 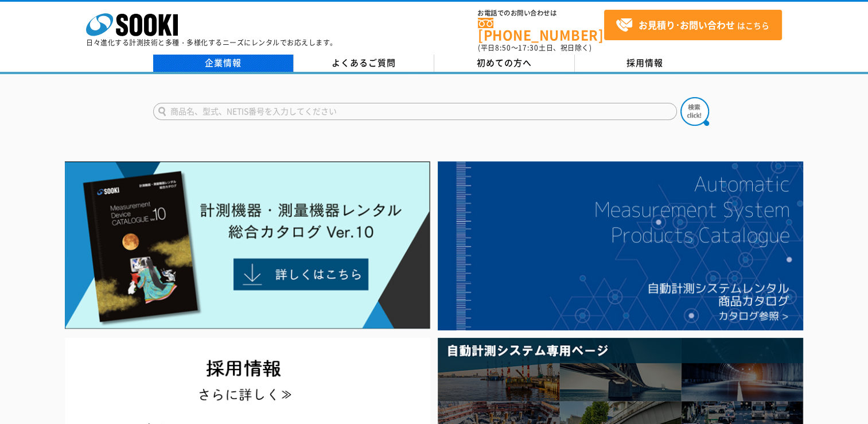 I want to click on img: btn_search.png, so click(x=695, y=111).